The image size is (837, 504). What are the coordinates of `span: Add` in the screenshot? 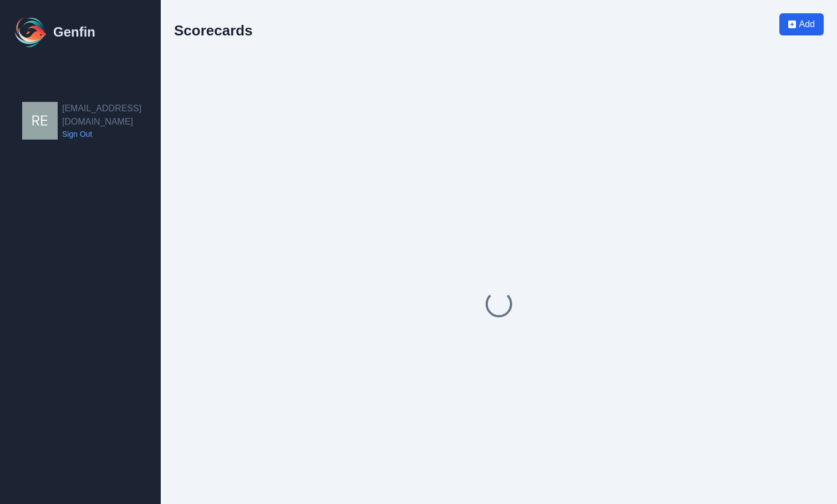 It's located at (807, 24).